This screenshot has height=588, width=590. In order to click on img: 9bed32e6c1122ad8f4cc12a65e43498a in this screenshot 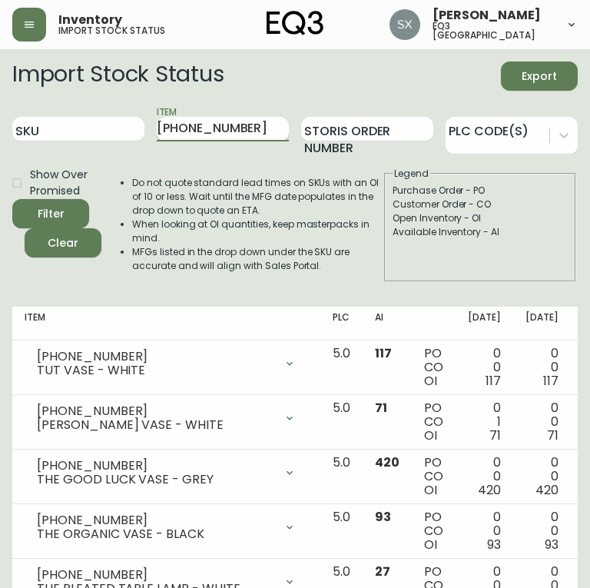, I will do `click(405, 25)`.